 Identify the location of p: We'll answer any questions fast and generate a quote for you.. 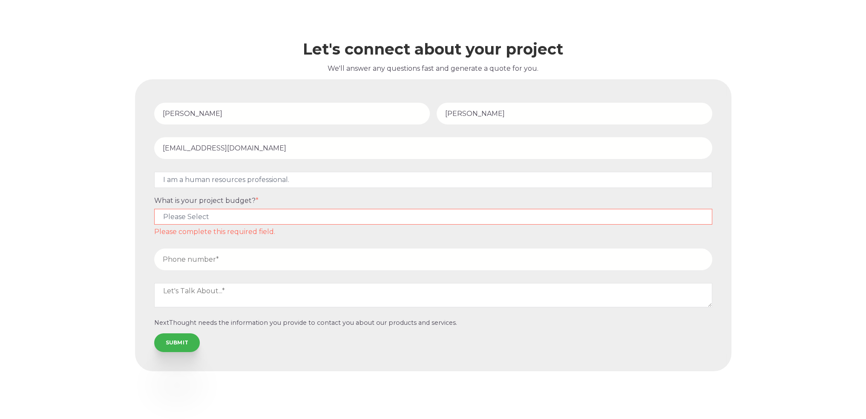
(433, 69).